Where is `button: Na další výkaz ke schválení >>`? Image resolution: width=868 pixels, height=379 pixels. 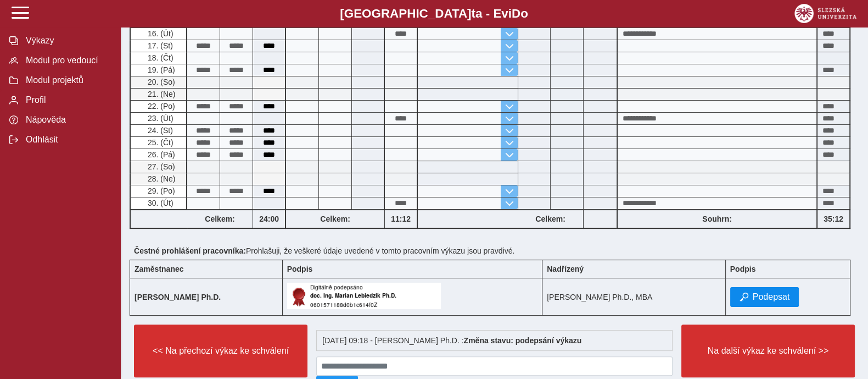
button: Na další výkaz ke schválení >> is located at coordinates (767, 351).